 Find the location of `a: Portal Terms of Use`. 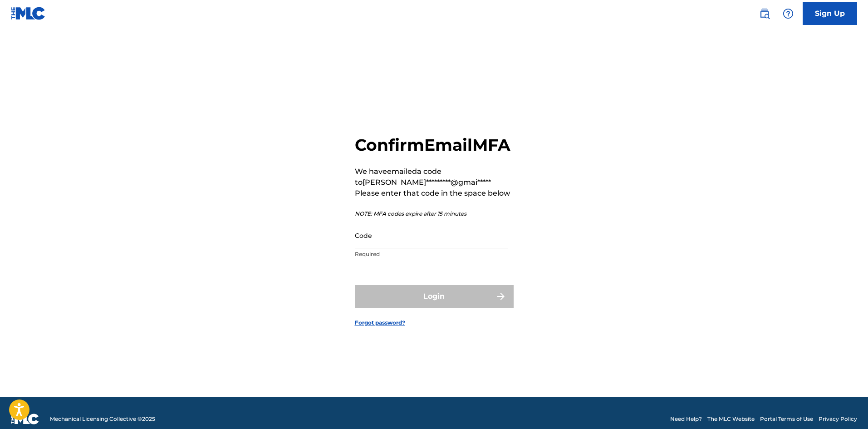

a: Portal Terms of Use is located at coordinates (787, 419).